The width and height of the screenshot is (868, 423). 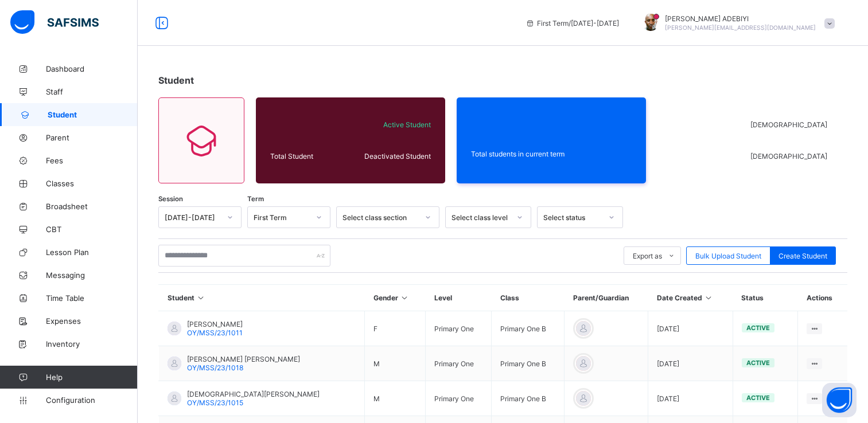 I want to click on span: Expenses, so click(x=91, y=321).